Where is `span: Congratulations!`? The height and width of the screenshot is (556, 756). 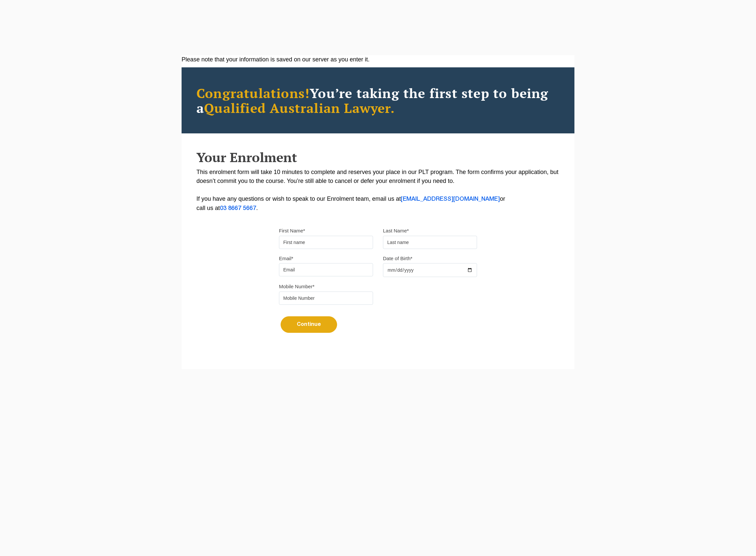 span: Congratulations! is located at coordinates (253, 93).